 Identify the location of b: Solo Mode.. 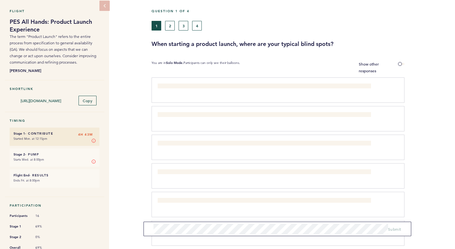
(175, 63).